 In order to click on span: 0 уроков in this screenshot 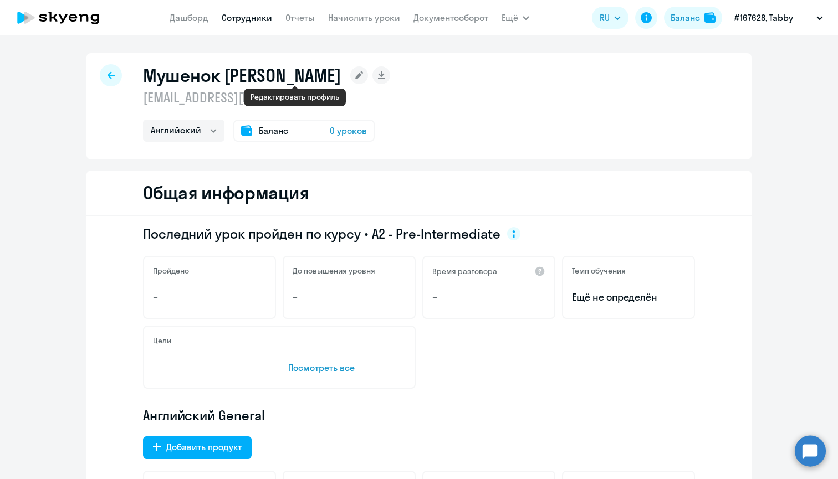, I will do `click(348, 131)`.